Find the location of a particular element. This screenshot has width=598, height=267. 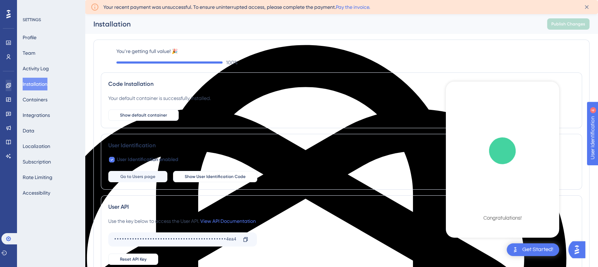

div: User API is located at coordinates (341, 207).